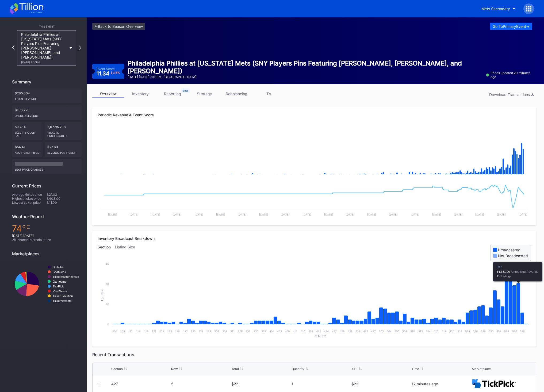 Image resolution: width=544 pixels, height=392 pixels. Describe the element at coordinates (326, 331) in the screenshot. I see `text: 424` at that location.